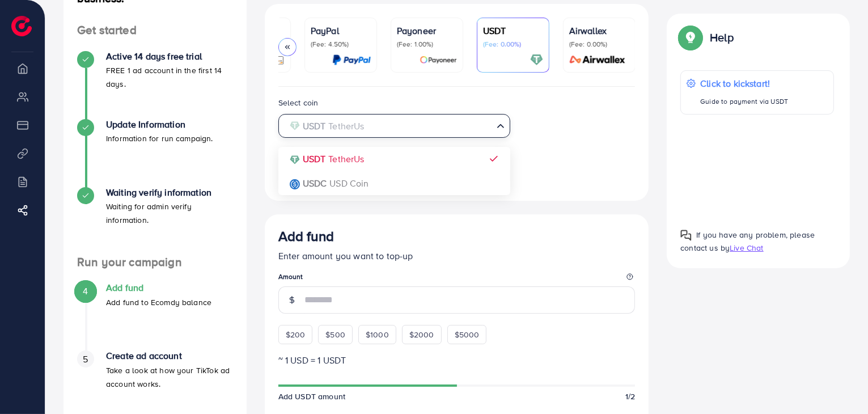 The width and height of the screenshot is (868, 414). Describe the element at coordinates (85, 359) in the screenshot. I see `span: 5` at that location.